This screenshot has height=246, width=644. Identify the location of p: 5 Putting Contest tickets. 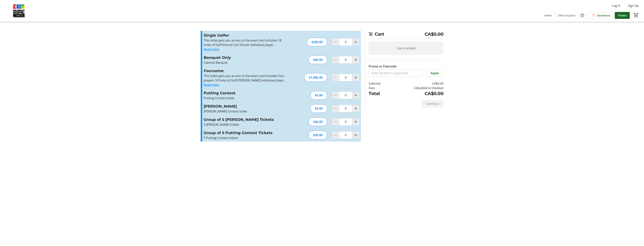
(245, 138).